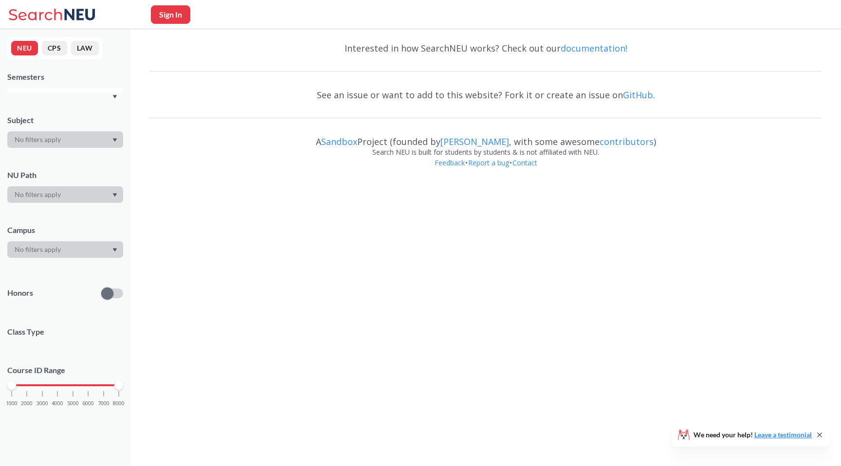 This screenshot has height=466, width=841. Describe the element at coordinates (27, 404) in the screenshot. I see `span: 2000` at that location.